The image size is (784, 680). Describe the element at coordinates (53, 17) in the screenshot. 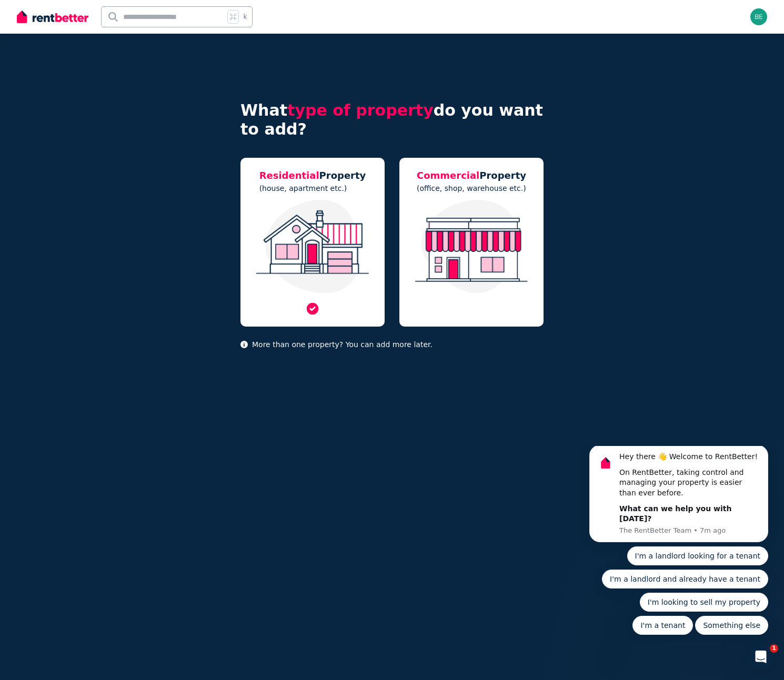

I see `img: RentBetter` at that location.